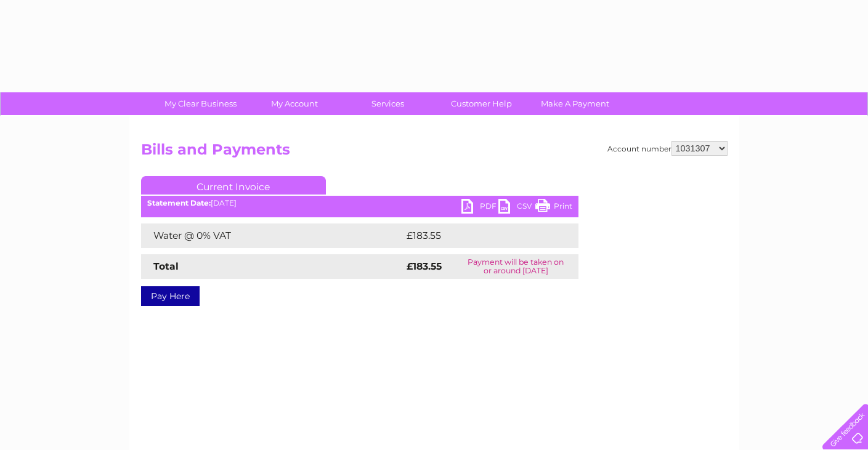 The image size is (868, 450). What do you see at coordinates (179, 203) in the screenshot?
I see `b: Statement Date:` at bounding box center [179, 203].